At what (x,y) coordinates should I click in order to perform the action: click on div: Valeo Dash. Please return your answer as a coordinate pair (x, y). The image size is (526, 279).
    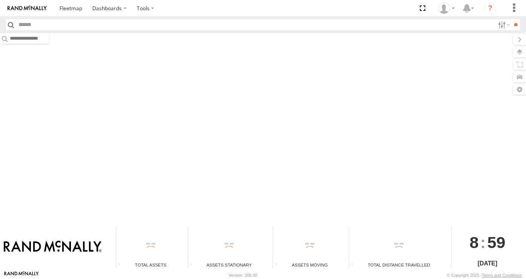
    Looking at the image, I should click on (447, 8).